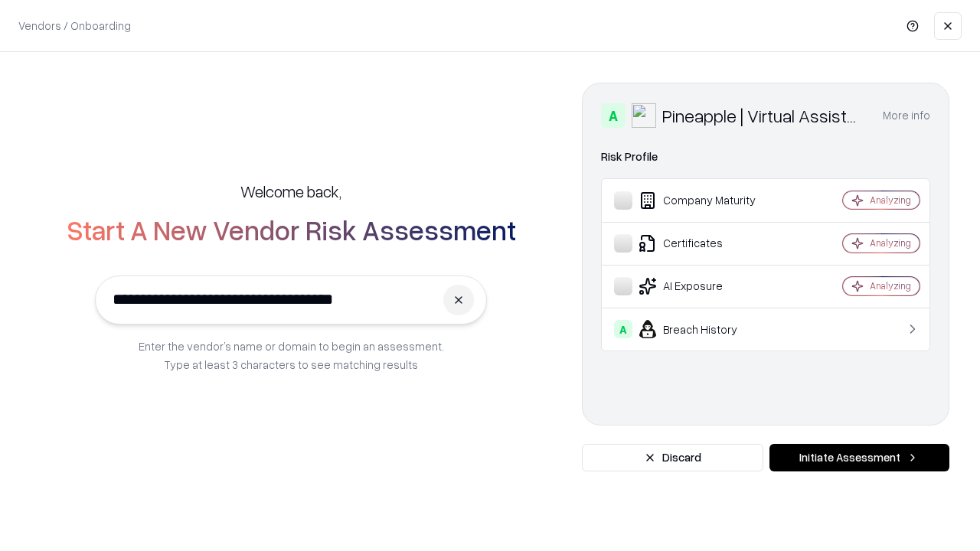 The image size is (980, 551). What do you see at coordinates (906, 116) in the screenshot?
I see `button: More info` at bounding box center [906, 116].